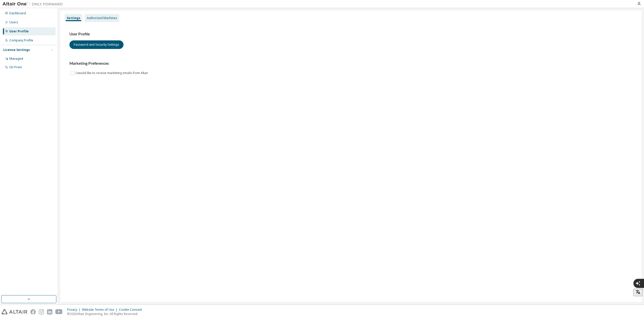 The image size is (644, 319). What do you see at coordinates (112, 73) in the screenshot?
I see `label: I would like to receive marketing emails from Altair` at bounding box center [112, 73].